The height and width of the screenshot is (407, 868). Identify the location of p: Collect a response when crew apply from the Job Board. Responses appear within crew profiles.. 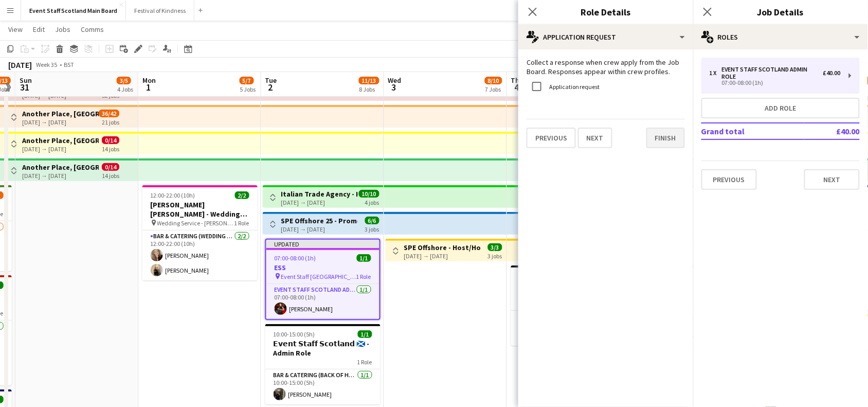
(606, 67).